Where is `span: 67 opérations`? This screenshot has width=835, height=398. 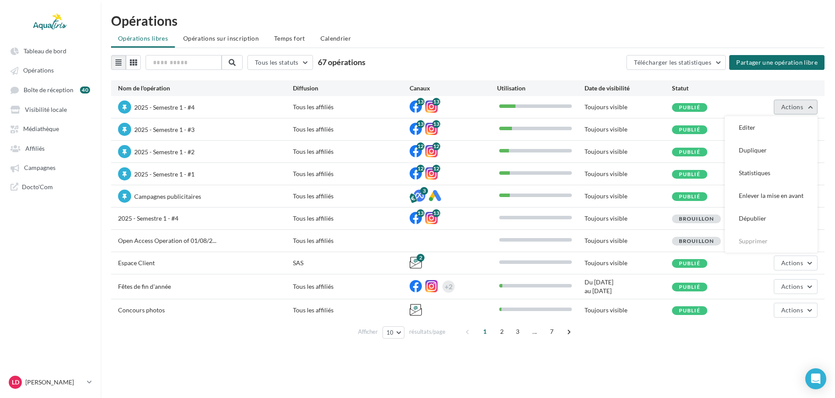
span: 67 opérations is located at coordinates (341, 62).